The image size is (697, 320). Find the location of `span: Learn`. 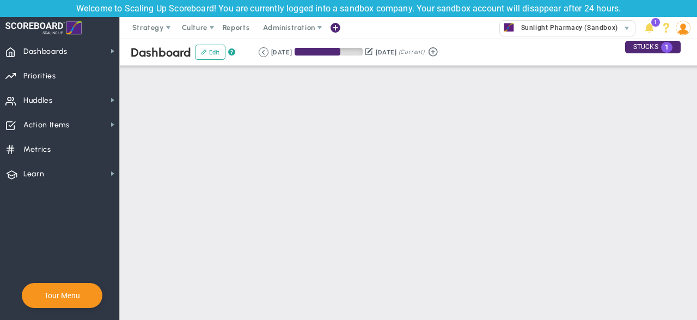

span: Learn is located at coordinates (34, 174).